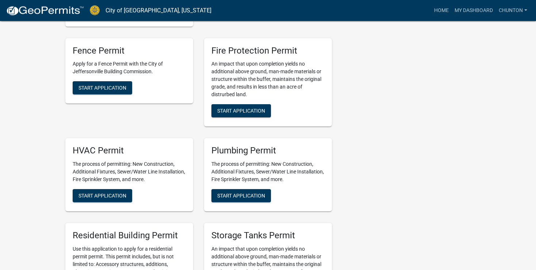 Image resolution: width=536 pixels, height=270 pixels. I want to click on a: My Dashboard, so click(473, 11).